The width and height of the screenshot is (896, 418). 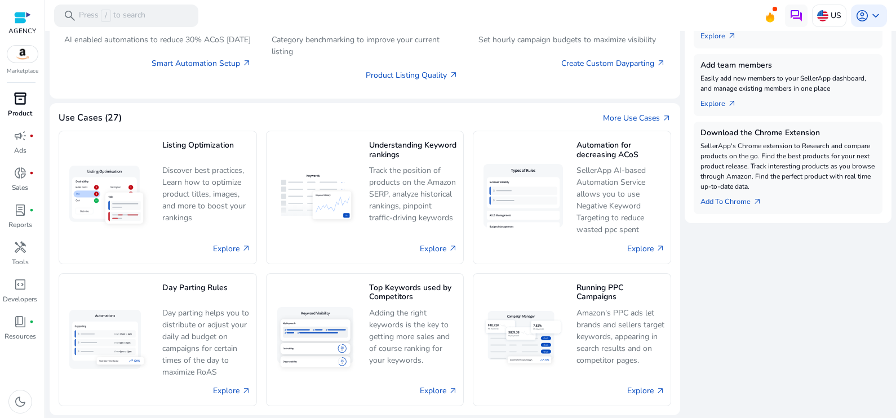 What do you see at coordinates (20, 322) in the screenshot?
I see `span: book_4` at bounding box center [20, 322].